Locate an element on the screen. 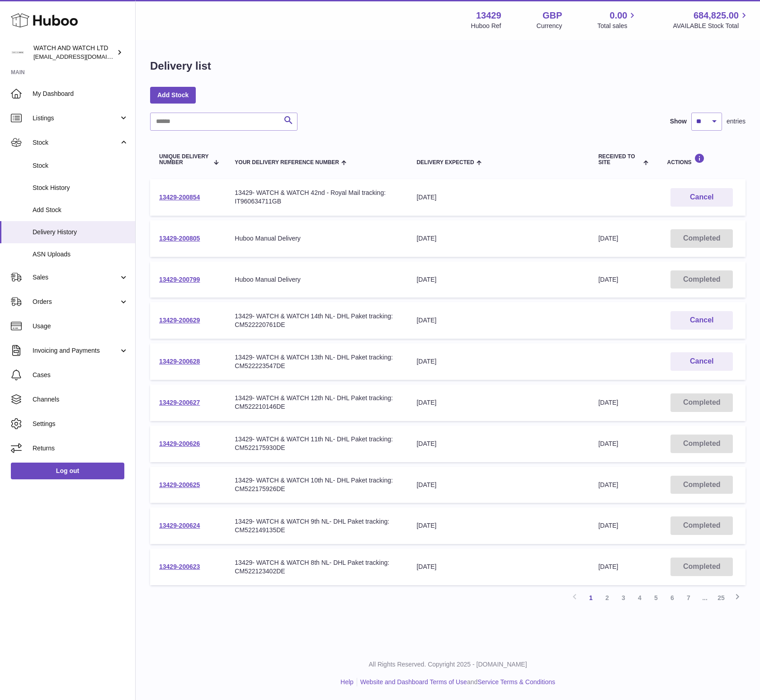  span: Delivery Expected is located at coordinates (445, 162).